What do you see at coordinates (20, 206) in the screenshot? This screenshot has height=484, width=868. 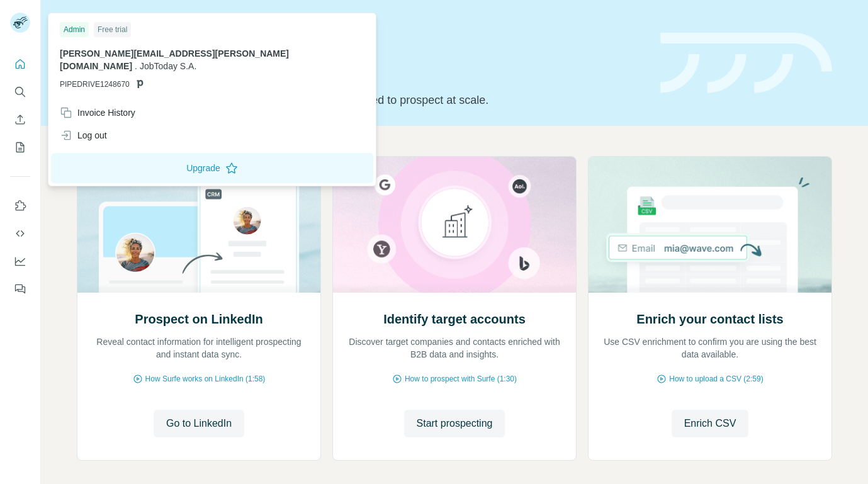 I see `button: Use Surfe on LinkedIn` at bounding box center [20, 206].